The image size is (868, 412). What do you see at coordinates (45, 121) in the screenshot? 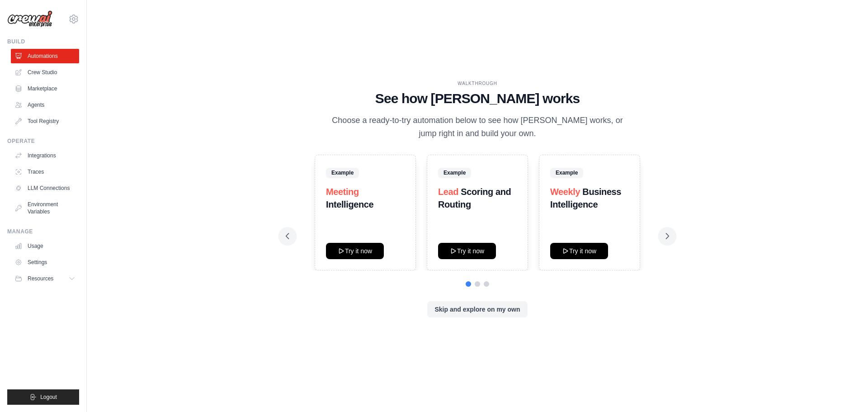
I see `a: Tool Registry` at bounding box center [45, 121].